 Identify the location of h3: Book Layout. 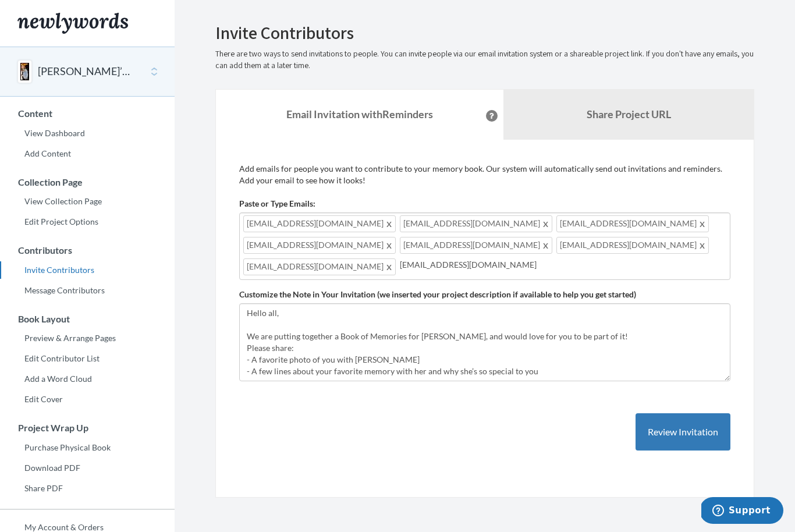
(87, 319).